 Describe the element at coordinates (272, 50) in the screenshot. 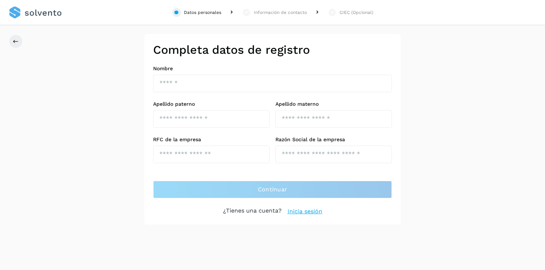

I see `h2: Completa datos de registro` at that location.